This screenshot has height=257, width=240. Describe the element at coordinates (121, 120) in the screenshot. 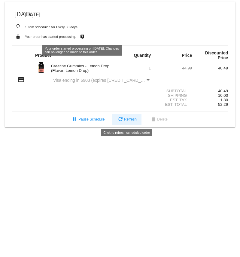

I see `mat-icon: refresh` at that location.